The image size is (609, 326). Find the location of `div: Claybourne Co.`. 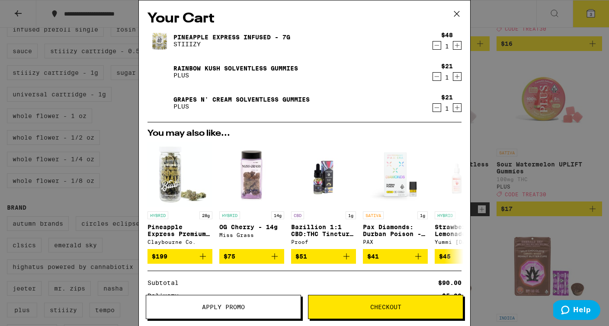

div: Claybourne Co. is located at coordinates (180, 242).